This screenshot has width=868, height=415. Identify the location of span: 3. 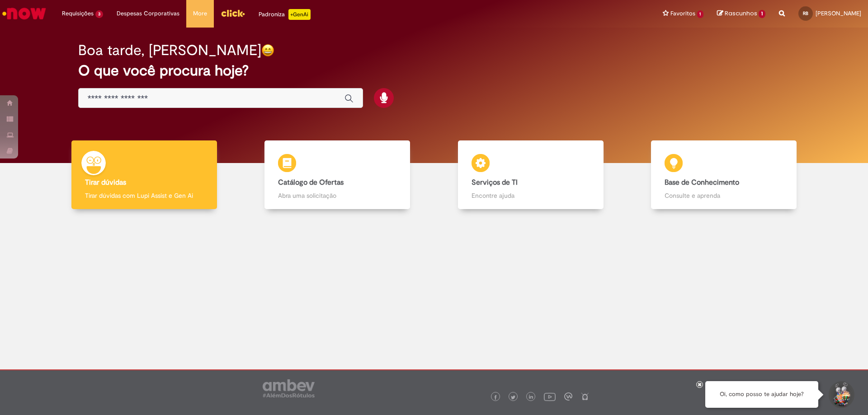
(99, 14).